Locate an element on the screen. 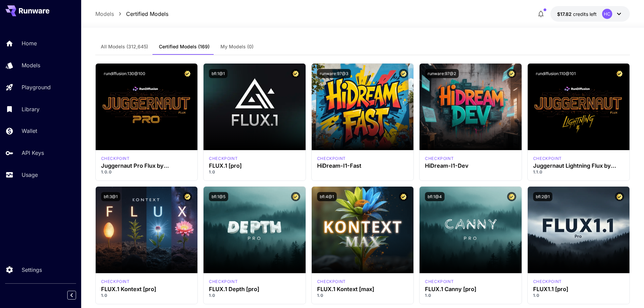  h3: FLUX.1 Depth [pro] is located at coordinates (255, 289).